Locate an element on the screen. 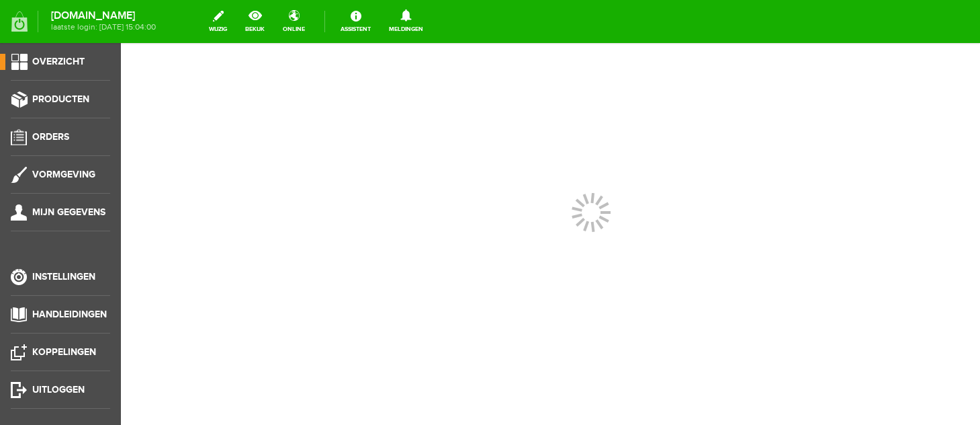  span: Producten is located at coordinates (61, 99).